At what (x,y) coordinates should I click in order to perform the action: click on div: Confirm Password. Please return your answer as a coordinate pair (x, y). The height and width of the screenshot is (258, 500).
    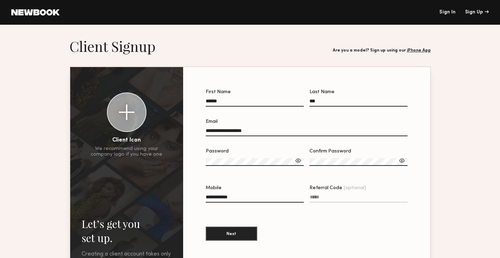
    Looking at the image, I should click on (358, 151).